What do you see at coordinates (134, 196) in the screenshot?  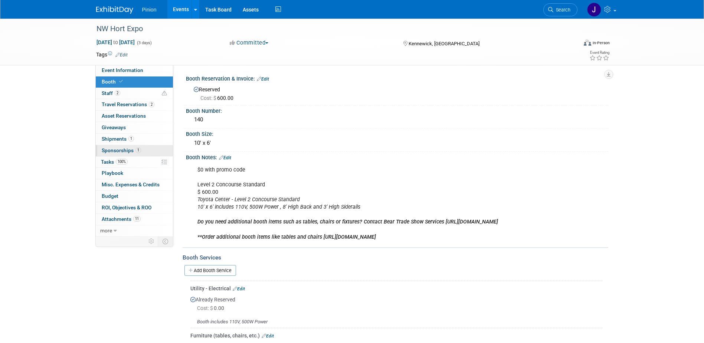 I see `a: Budget` at bounding box center [134, 196].